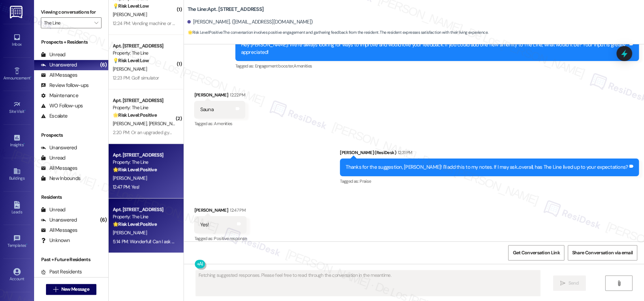 This screenshot has width=644, height=301. Describe the element at coordinates (61, 272) in the screenshot. I see `div: Past Residents` at that location.